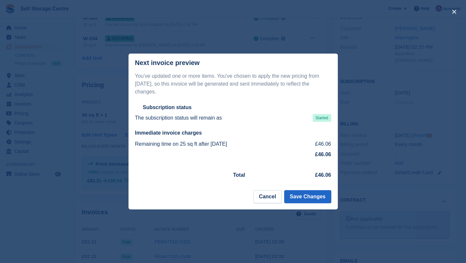 Image resolution: width=466 pixels, height=263 pixels. I want to click on strong: Total, so click(239, 175).